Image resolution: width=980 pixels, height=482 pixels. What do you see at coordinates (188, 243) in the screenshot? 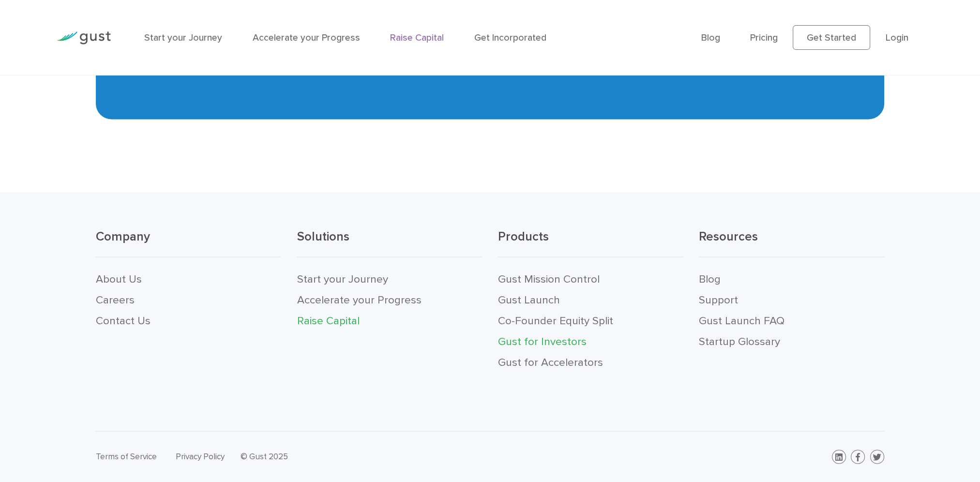
I see `h3: Company` at bounding box center [188, 243].